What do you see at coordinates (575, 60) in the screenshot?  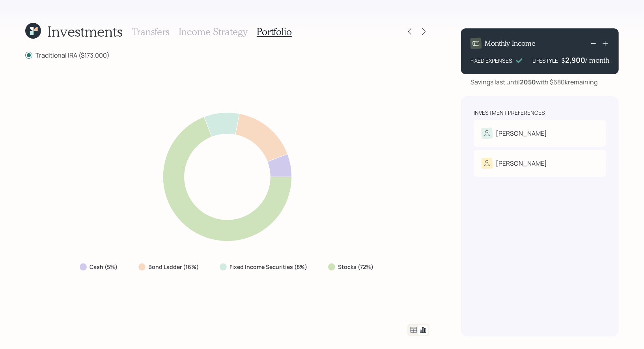 I see `div: 2,900` at bounding box center [575, 60].